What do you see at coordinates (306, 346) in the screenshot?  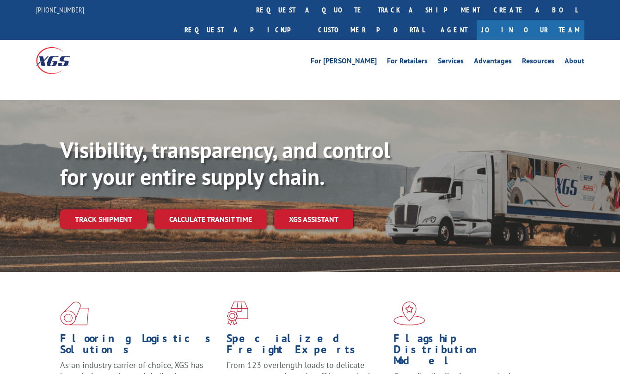 I see `h1: Specialized Freight Experts` at bounding box center [306, 346].